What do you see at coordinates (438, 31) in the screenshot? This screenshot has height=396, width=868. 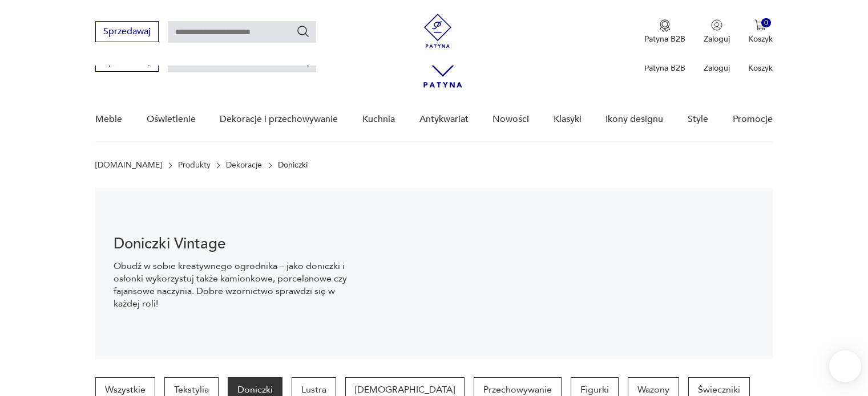 I see `img: Patyna - sklep z meblami i dekoracjami vintage` at bounding box center [438, 31].